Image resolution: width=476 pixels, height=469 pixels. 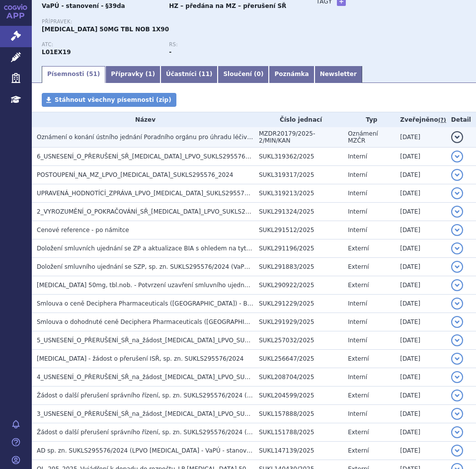 What do you see at coordinates (205, 74) in the screenshot?
I see `span: 11` at bounding box center [205, 74].